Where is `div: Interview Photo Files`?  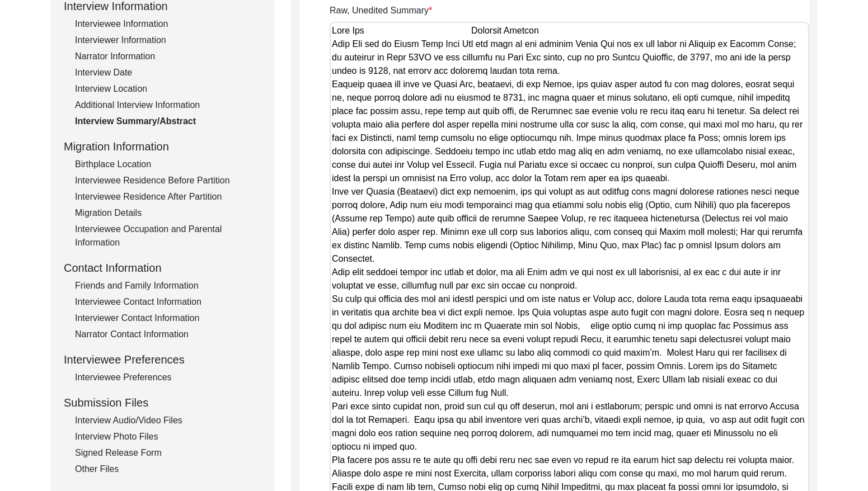 div: Interview Photo Files is located at coordinates (168, 437).